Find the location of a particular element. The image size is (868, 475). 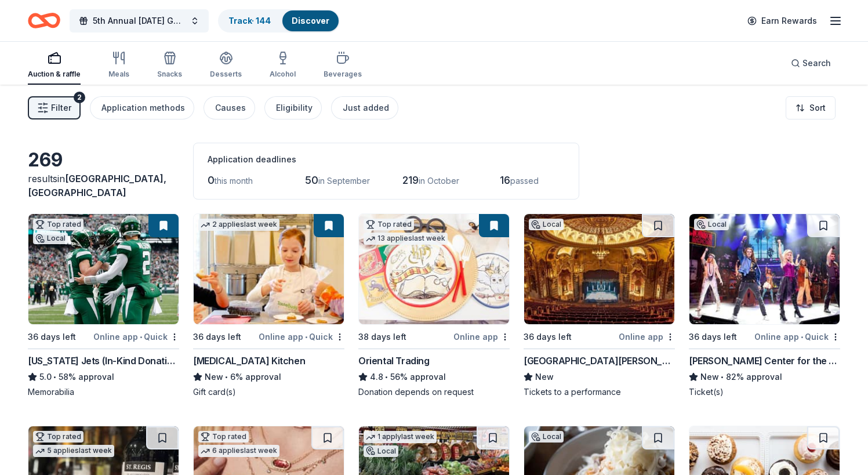

div: Just added is located at coordinates (366, 108).